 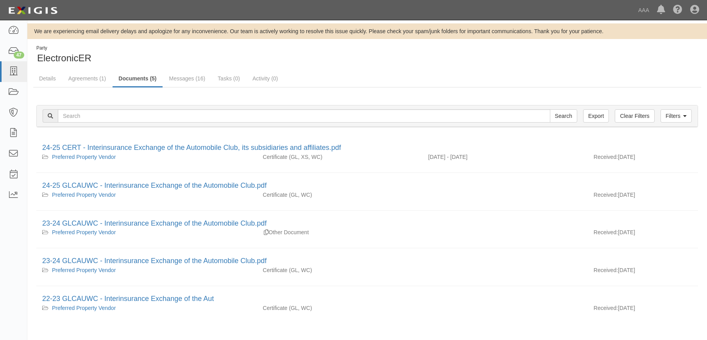 What do you see at coordinates (33, 11) in the screenshot?
I see `img: logo-5460c22ac91f19d4615b14bd174203de0afe785f0fc80cf4dbbc73dc1793850b.png` at bounding box center [33, 11].